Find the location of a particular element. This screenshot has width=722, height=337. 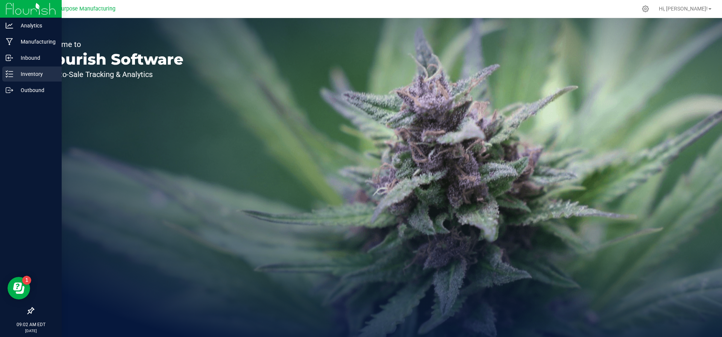

inline-svg: Outbound is located at coordinates (9, 90).